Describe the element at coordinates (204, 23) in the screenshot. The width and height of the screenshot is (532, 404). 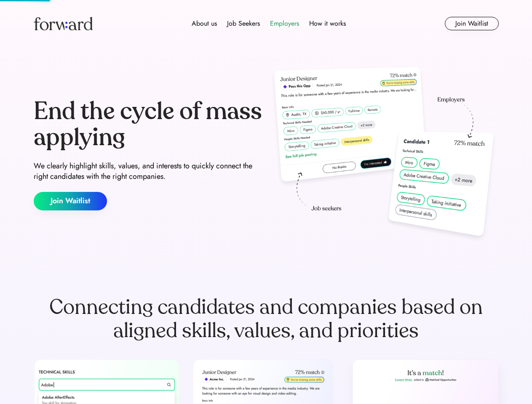
I see `div: About us` at that location.